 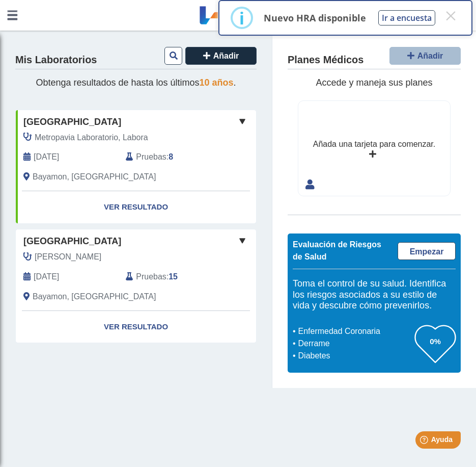 What do you see at coordinates (427, 251) in the screenshot?
I see `a: Empezar` at bounding box center [427, 251].